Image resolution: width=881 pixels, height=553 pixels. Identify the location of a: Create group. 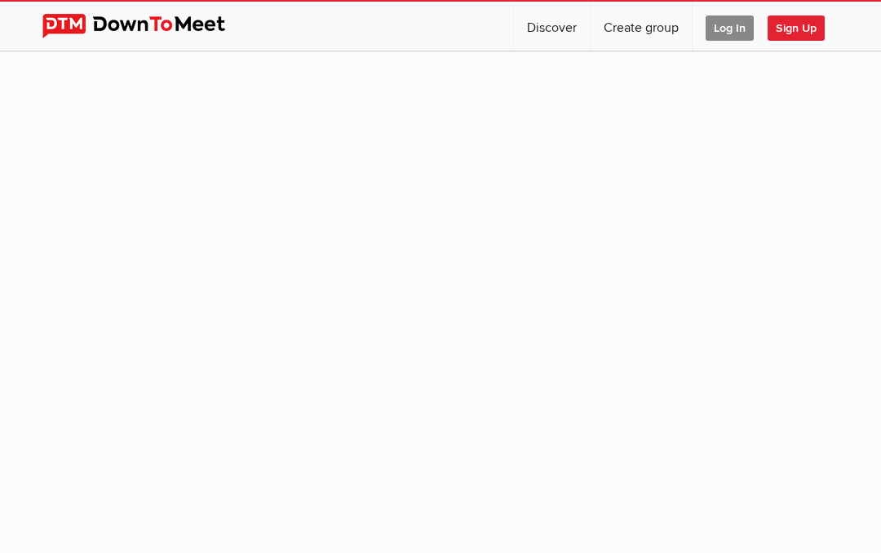
(641, 26).